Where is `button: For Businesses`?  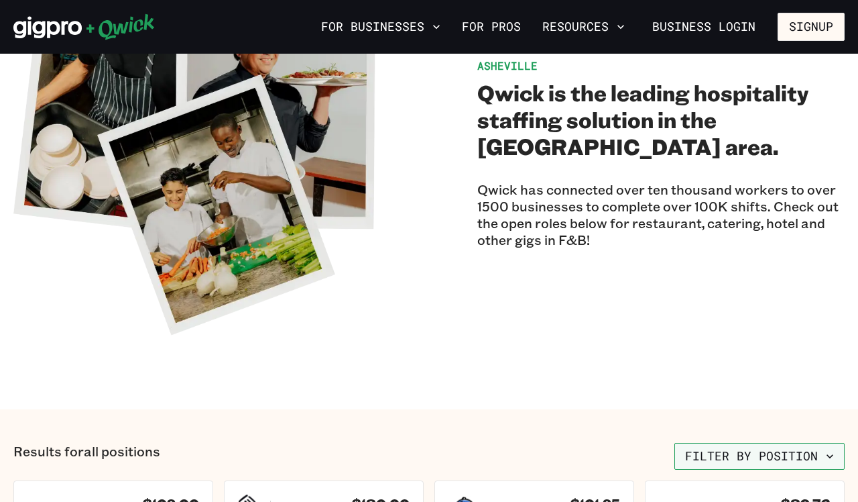
button: For Businesses is located at coordinates (381, 27).